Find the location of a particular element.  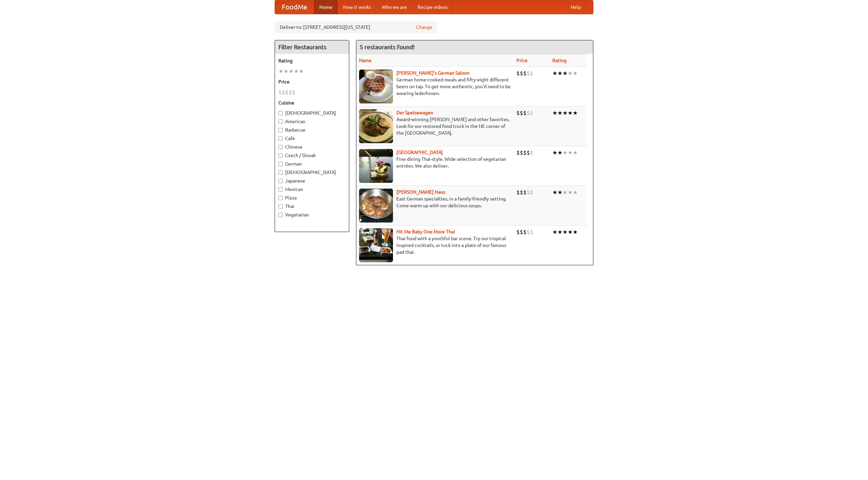

p: Thai food with a youthful bar scene. Try our tropical inspired cocktails, or tuck into a plate of... is located at coordinates (435, 245).